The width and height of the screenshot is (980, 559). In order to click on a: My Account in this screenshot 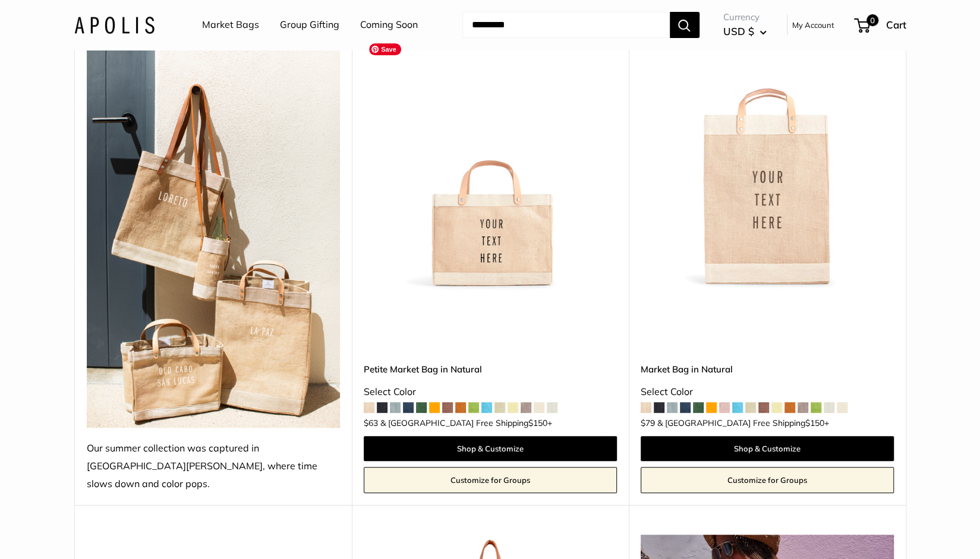, I will do `click(813, 25)`.